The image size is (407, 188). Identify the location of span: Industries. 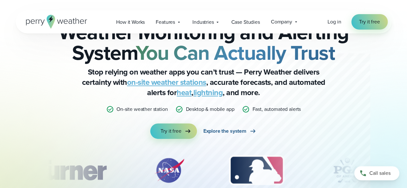
(203, 22).